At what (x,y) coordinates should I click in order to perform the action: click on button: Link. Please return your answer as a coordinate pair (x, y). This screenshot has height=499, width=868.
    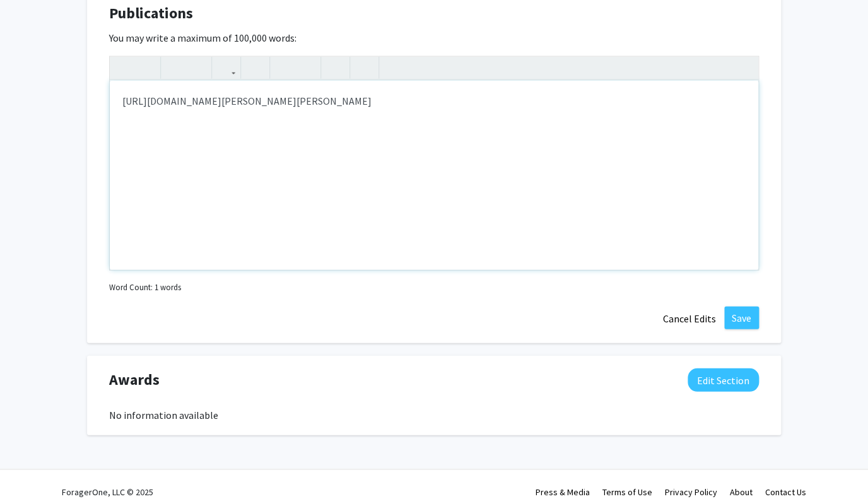
    Looking at the image, I should click on (226, 67).